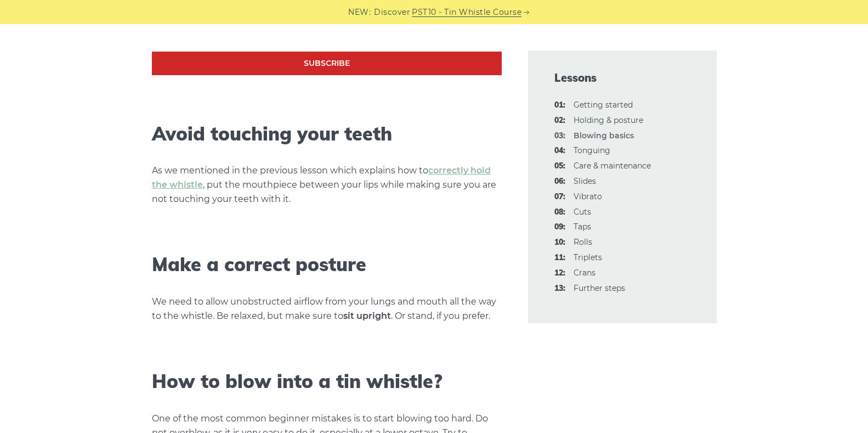 The image size is (868, 433). I want to click on a: 12:Crans, so click(585, 273).